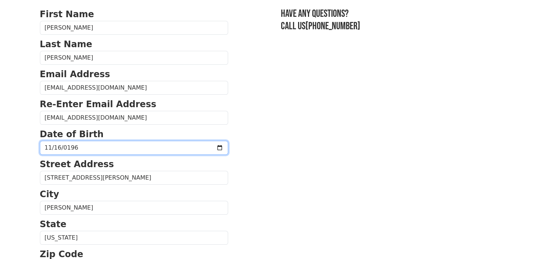  I want to click on strong: Email Address, so click(75, 74).